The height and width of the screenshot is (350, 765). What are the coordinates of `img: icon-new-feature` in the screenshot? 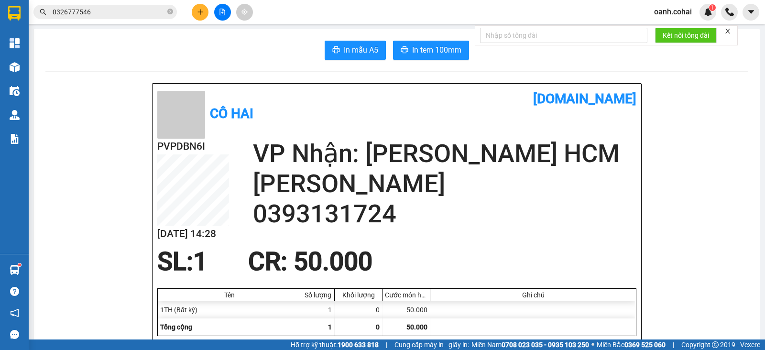 It's located at (708, 12).